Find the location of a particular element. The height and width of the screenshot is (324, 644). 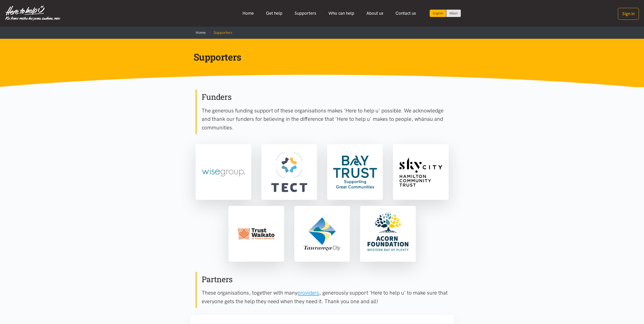

img: Tauranga City Council is located at coordinates (322, 234).